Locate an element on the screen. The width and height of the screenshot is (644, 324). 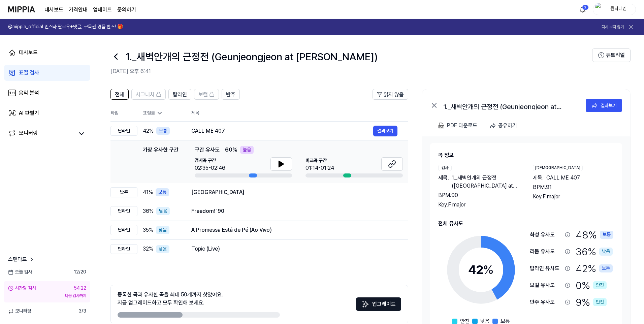
div: CALL ME 407 is located at coordinates (282, 131).